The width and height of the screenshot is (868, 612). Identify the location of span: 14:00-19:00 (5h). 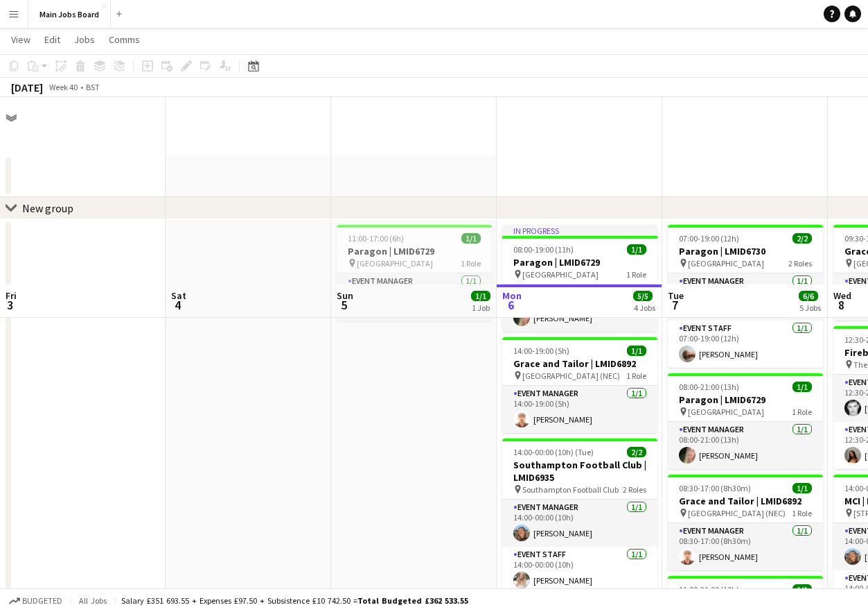
(541, 350).